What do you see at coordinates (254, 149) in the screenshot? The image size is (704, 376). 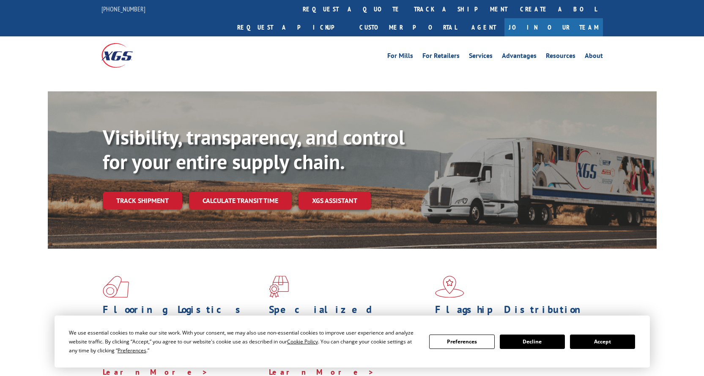 I see `b: Visibility, transparency, and control for your entire supply chain.` at bounding box center [254, 149].